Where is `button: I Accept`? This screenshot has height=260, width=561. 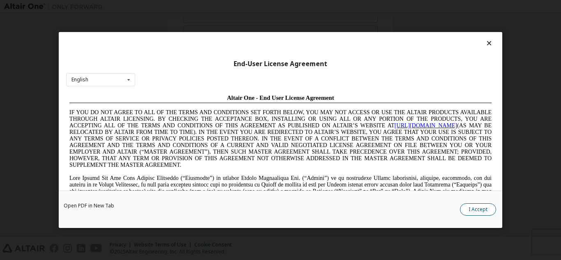 button: I Accept is located at coordinates (478, 209).